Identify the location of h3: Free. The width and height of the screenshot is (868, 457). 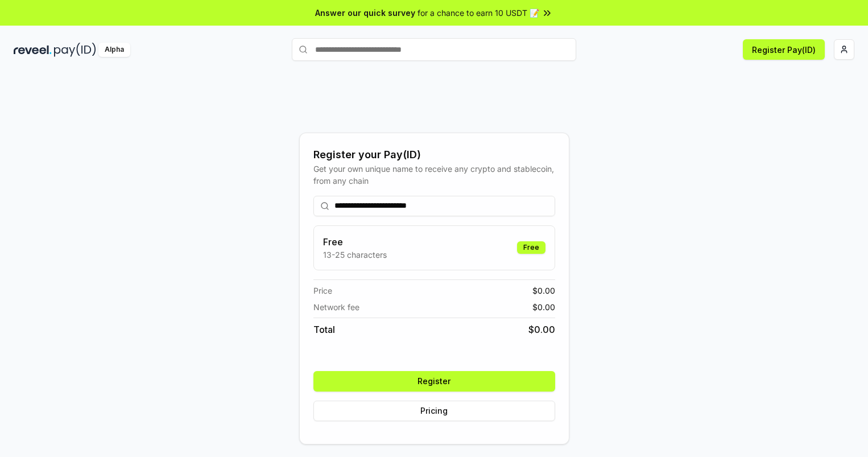
(355, 242).